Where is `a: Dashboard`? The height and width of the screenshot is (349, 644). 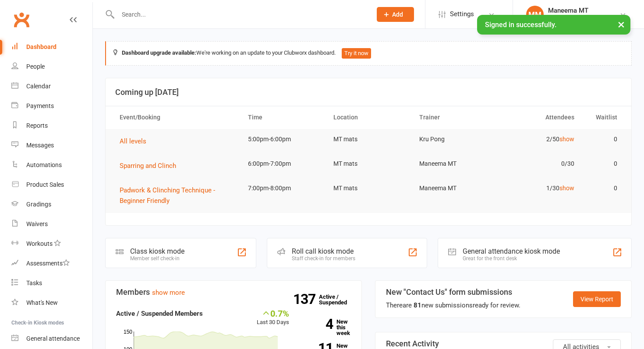
a: Dashboard is located at coordinates (52, 47).